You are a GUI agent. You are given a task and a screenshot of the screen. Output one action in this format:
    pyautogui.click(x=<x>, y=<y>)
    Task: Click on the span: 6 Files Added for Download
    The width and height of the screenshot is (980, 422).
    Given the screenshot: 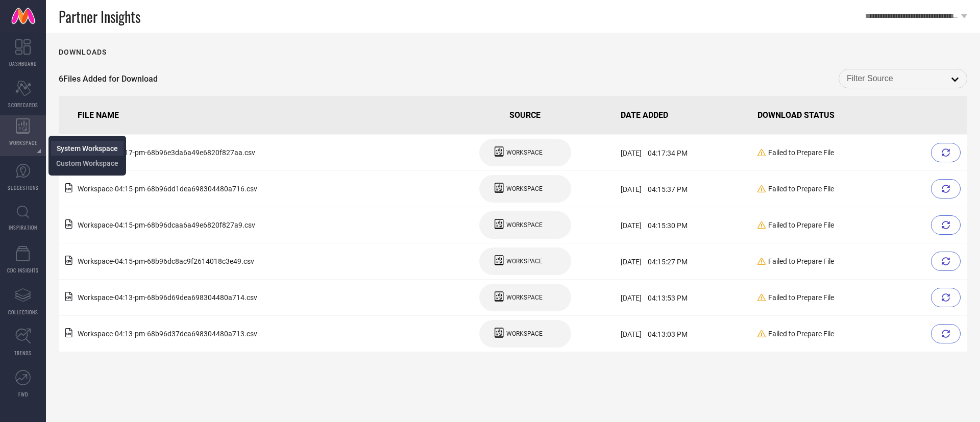 What is the action you would take?
    pyautogui.click(x=108, y=78)
    